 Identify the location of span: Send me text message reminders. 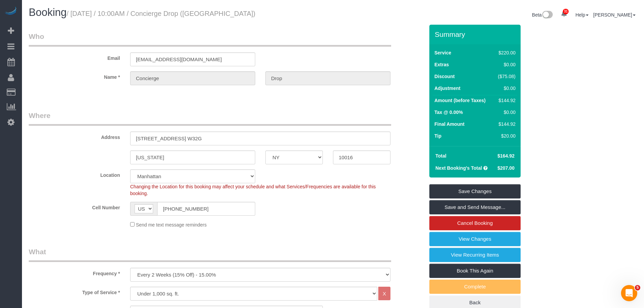
(171, 225).